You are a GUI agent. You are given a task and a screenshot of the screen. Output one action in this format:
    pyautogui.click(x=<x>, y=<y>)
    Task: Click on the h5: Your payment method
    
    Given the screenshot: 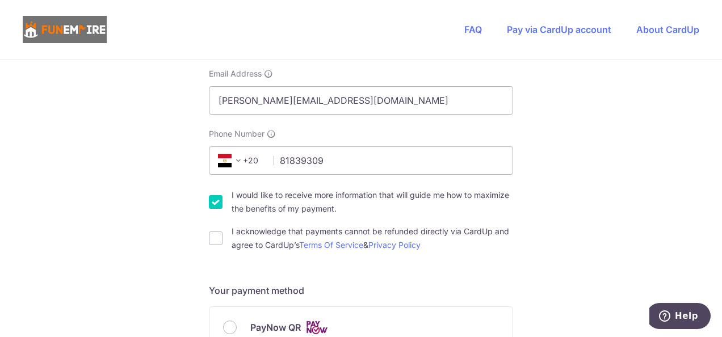 What is the action you would take?
    pyautogui.click(x=361, y=290)
    